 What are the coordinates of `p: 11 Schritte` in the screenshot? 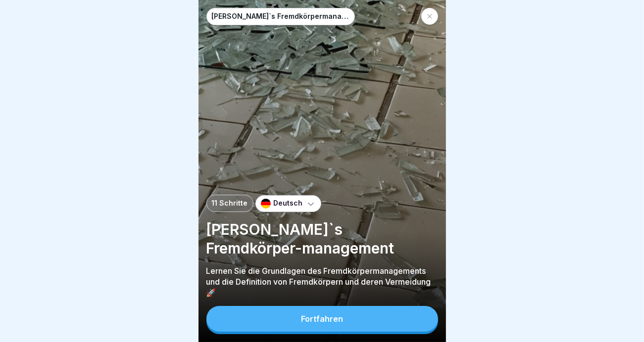 It's located at (230, 203).